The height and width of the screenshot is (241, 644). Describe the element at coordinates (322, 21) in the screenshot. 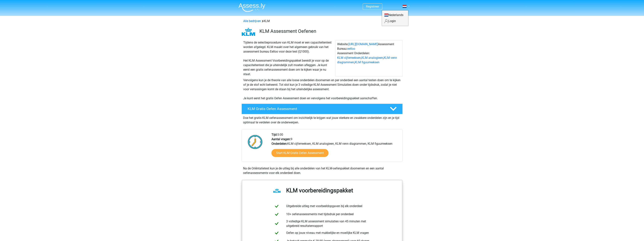

I see `div: KLM` at that location.